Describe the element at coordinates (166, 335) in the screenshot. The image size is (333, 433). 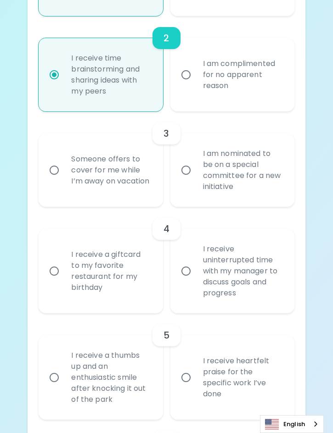
I see `h6: 5` at that location.